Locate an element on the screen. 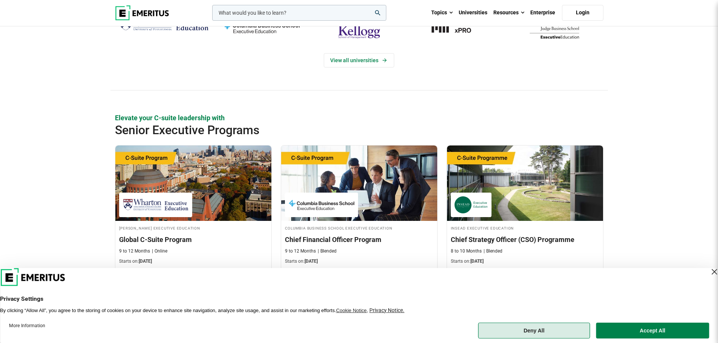 The height and width of the screenshot is (343, 718). h3: Global C-Suite Program is located at coordinates (193, 239).